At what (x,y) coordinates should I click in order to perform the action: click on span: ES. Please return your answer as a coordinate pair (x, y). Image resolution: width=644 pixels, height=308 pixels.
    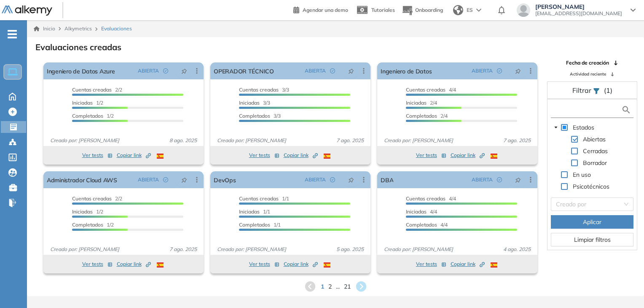
    Looking at the image, I should click on (469, 10).